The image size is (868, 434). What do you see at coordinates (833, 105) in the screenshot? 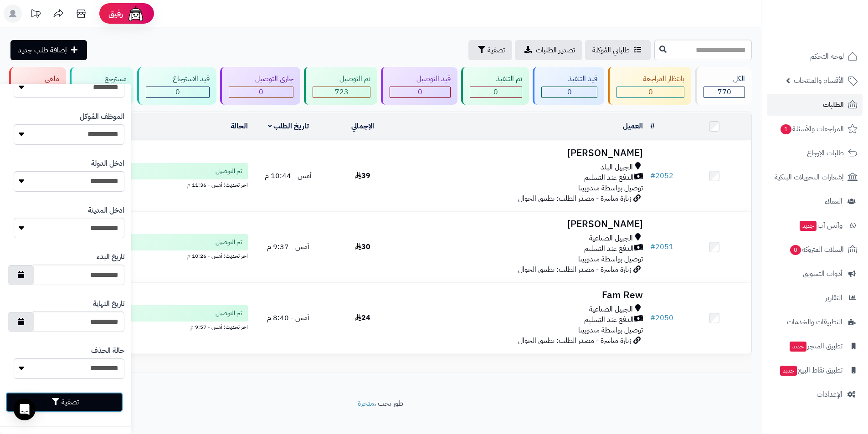
I see `span: الطلبات` at bounding box center [833, 105].